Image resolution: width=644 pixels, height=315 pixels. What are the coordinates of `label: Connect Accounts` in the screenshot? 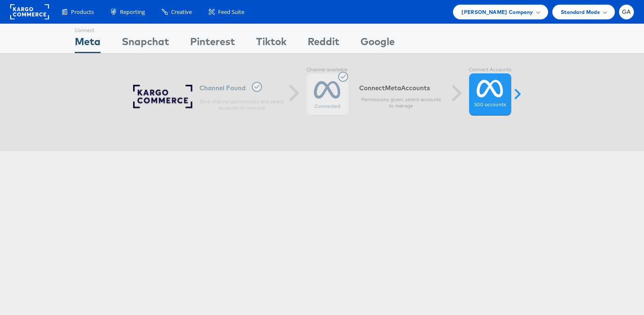 It's located at (490, 70).